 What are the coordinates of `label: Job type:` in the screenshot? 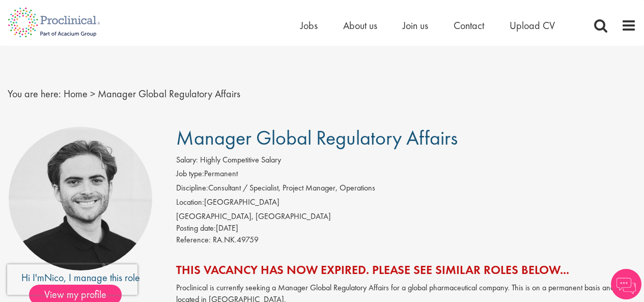 It's located at (190, 174).